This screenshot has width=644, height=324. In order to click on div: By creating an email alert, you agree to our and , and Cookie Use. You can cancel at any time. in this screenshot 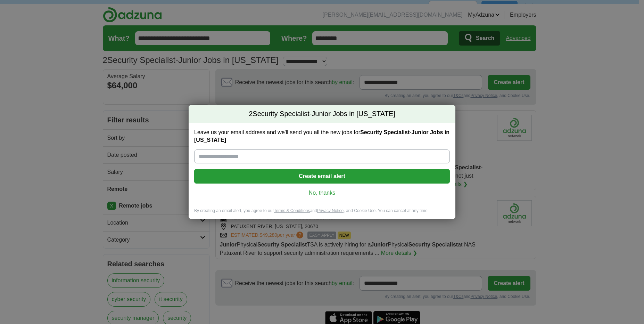, I will do `click(322, 213)`.